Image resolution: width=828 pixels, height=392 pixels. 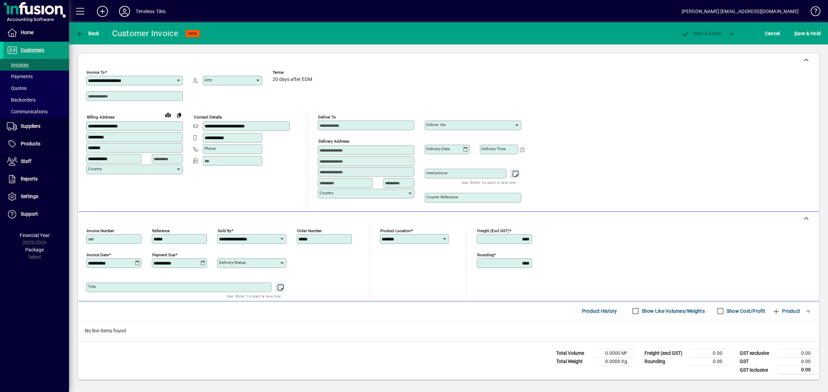 I want to click on app-page-header-button: Back, so click(x=88, y=33).